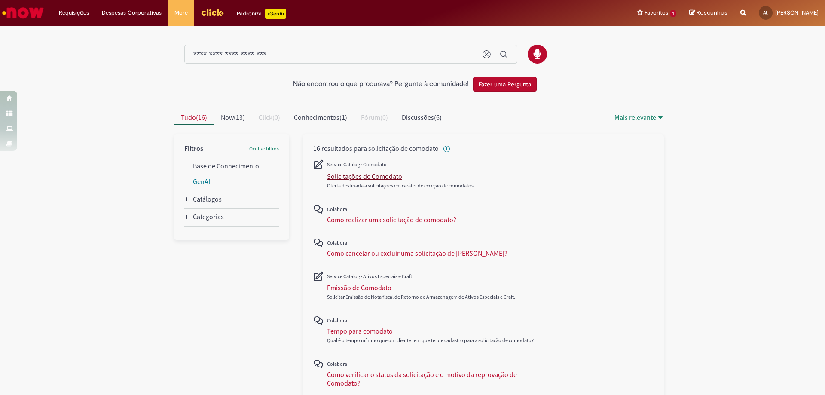 The width and height of the screenshot is (825, 395). What do you see at coordinates (712, 12) in the screenshot?
I see `span: Rascunhos` at bounding box center [712, 12].